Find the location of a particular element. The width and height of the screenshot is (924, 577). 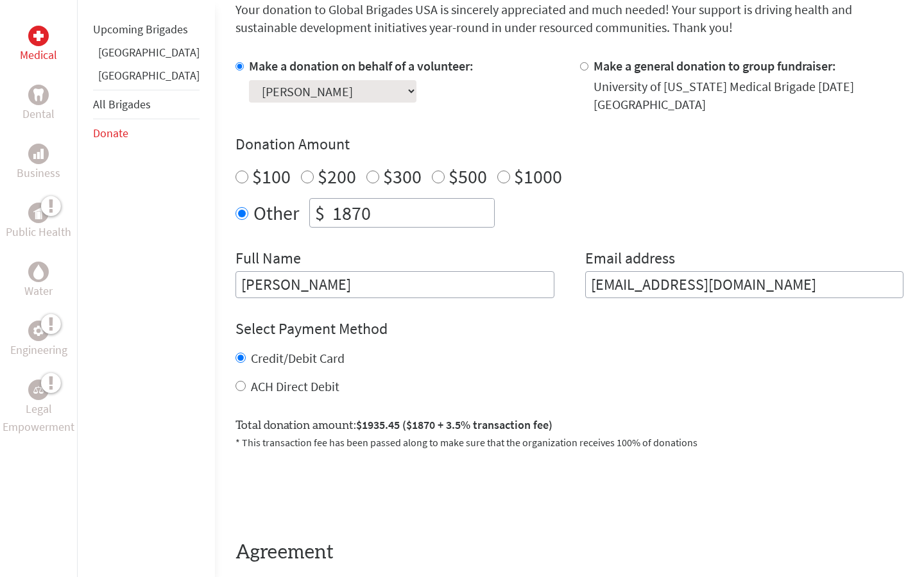

p: Dental is located at coordinates (39, 114).